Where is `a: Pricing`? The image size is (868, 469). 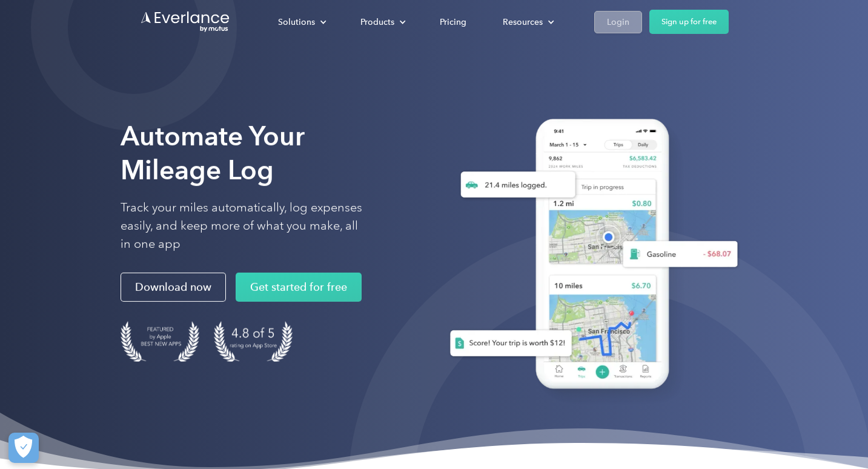 a: Pricing is located at coordinates (453, 22).